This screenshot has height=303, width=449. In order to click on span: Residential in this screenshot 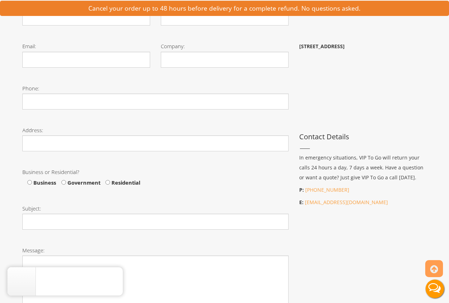, I will do `click(125, 183)`.